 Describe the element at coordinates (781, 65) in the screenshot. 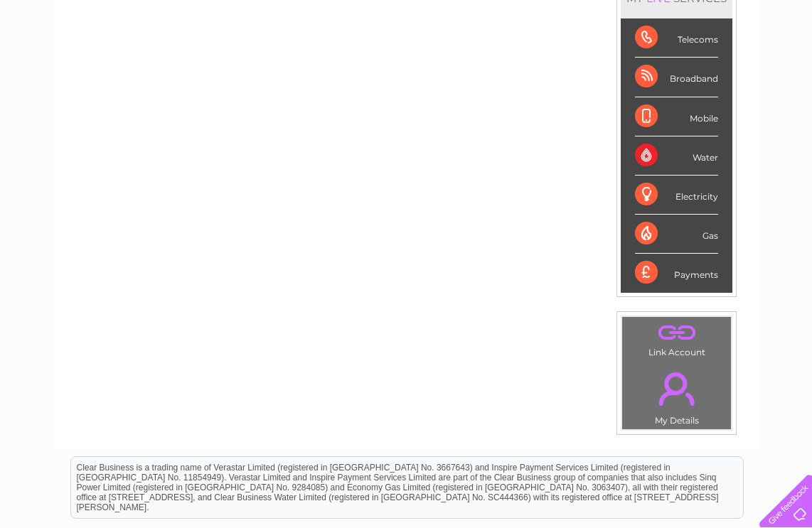

I see `a: Log out` at that location.